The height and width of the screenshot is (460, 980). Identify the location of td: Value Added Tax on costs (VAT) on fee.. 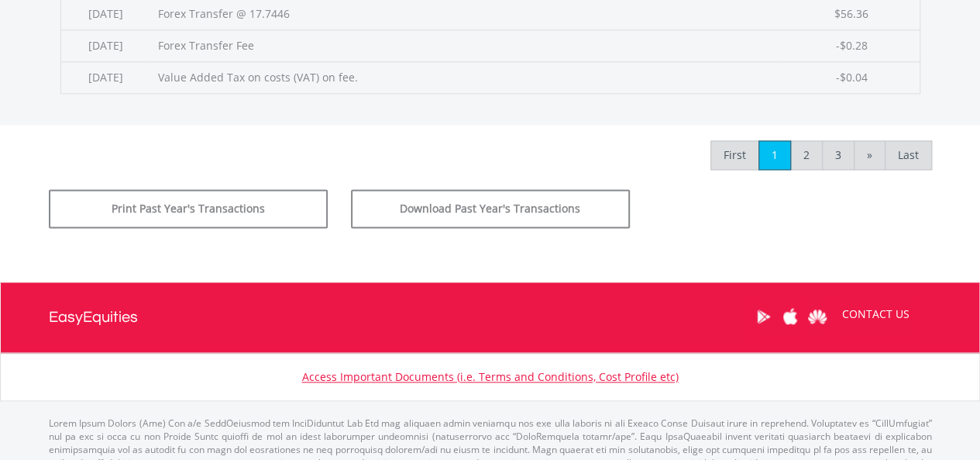
(466, 76).